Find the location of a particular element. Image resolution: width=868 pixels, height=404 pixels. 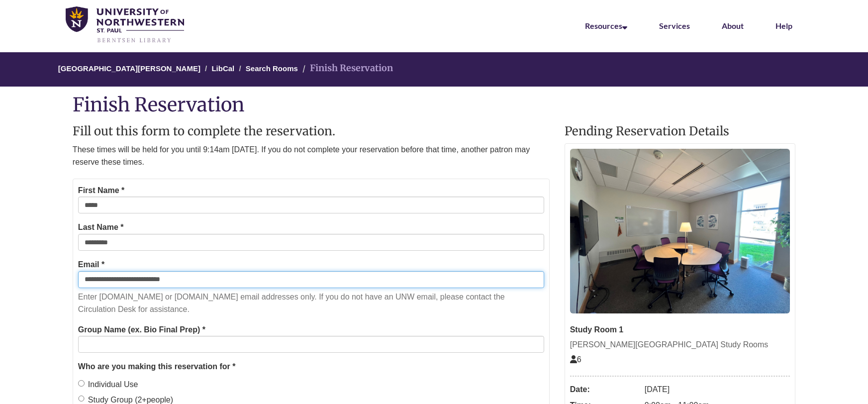

a: Search Rooms is located at coordinates (271, 68).